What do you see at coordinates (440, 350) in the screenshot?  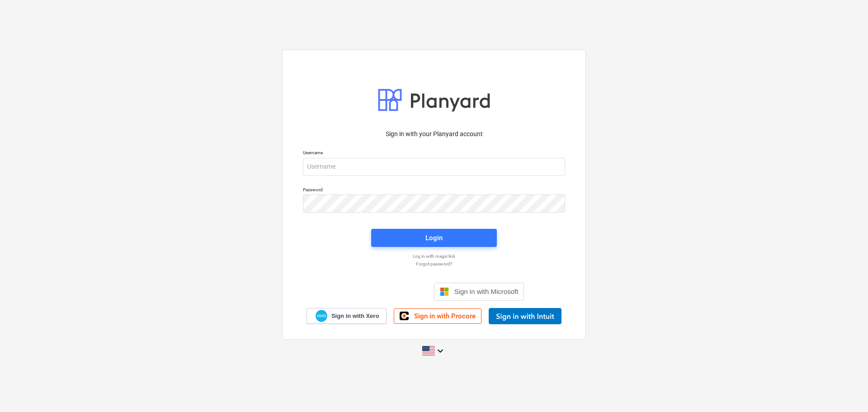 I see `i: keyboard_arrow_down` at bounding box center [440, 350].